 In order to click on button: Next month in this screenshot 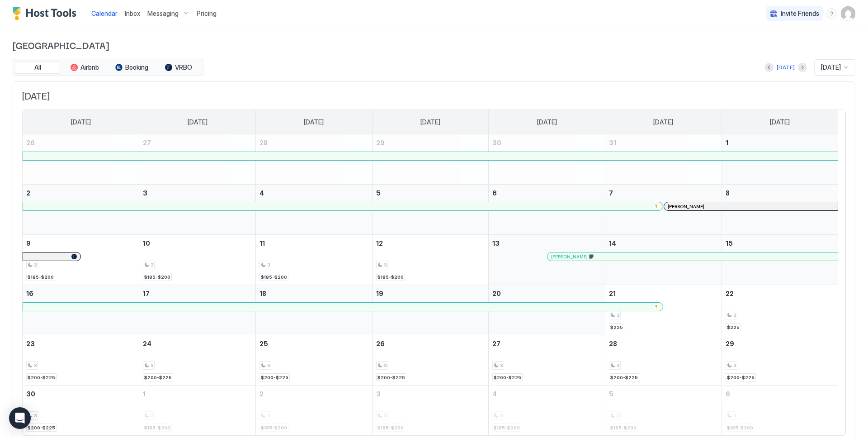, I will do `click(803, 67)`.